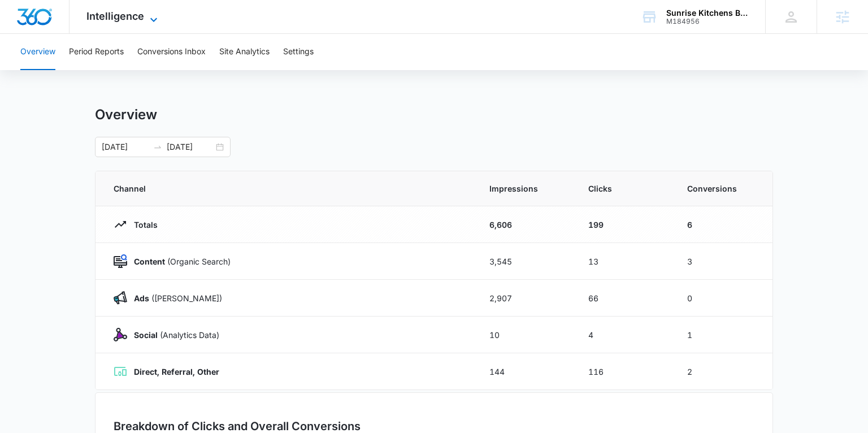 The width and height of the screenshot is (868, 433). I want to click on span: Clicks, so click(624, 188).